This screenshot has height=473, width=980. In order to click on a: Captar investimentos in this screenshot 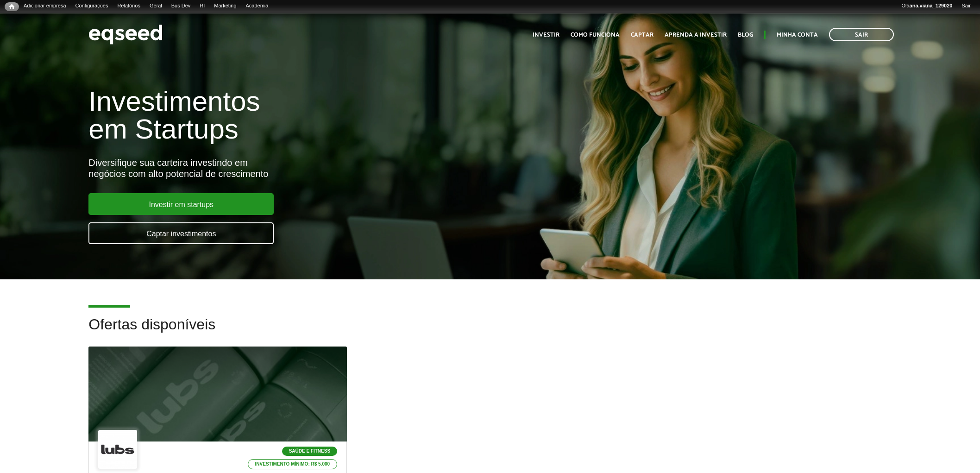, I will do `click(181, 233)`.